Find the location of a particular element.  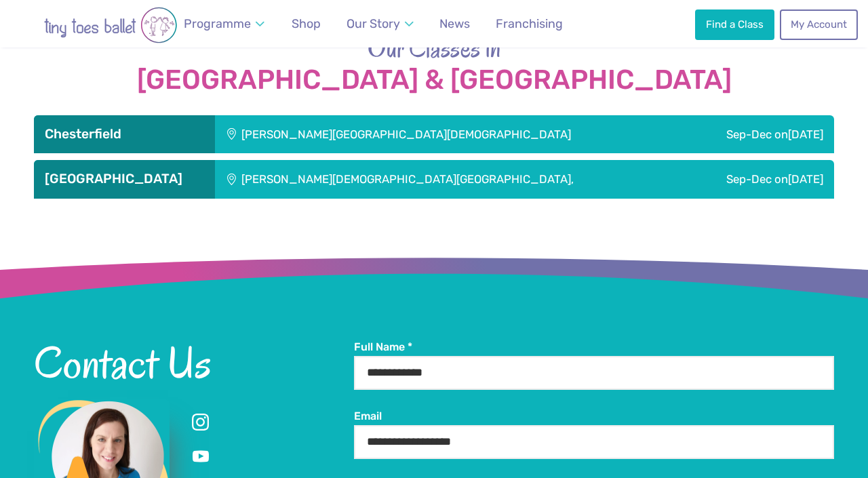

a: Programme is located at coordinates (225, 24).